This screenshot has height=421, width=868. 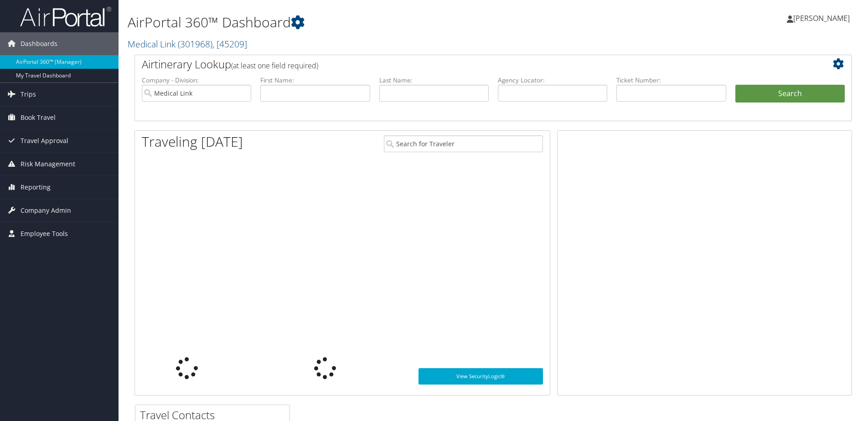 I want to click on span: Dashboards, so click(x=39, y=44).